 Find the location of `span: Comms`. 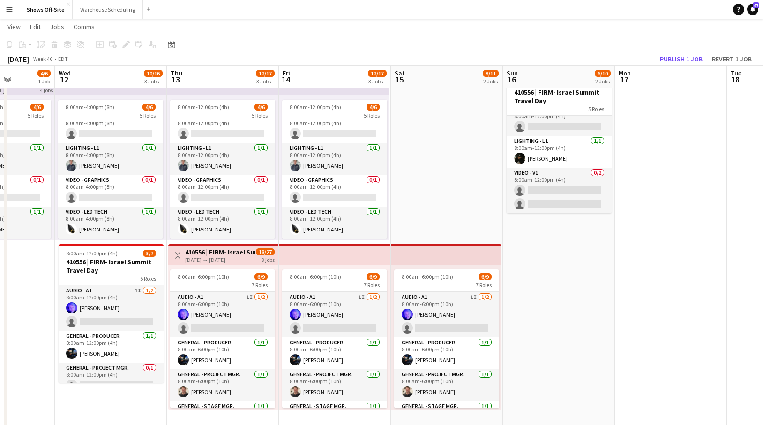

span: Comms is located at coordinates (84, 27).